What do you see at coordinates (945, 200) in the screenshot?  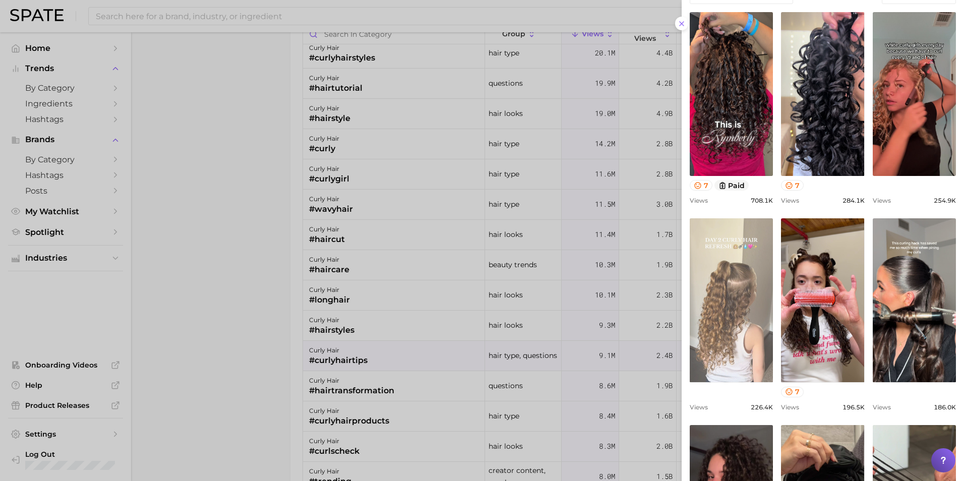 I see `span: 254.9k` at bounding box center [945, 200].